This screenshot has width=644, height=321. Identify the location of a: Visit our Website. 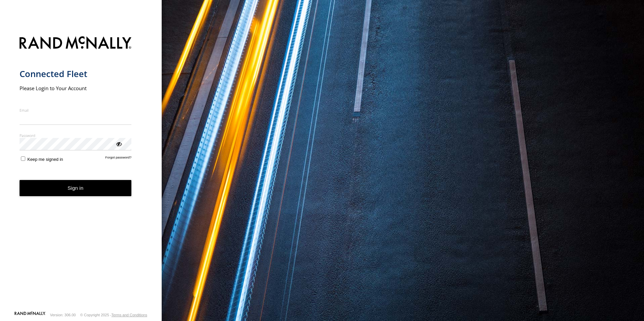
(30, 315).